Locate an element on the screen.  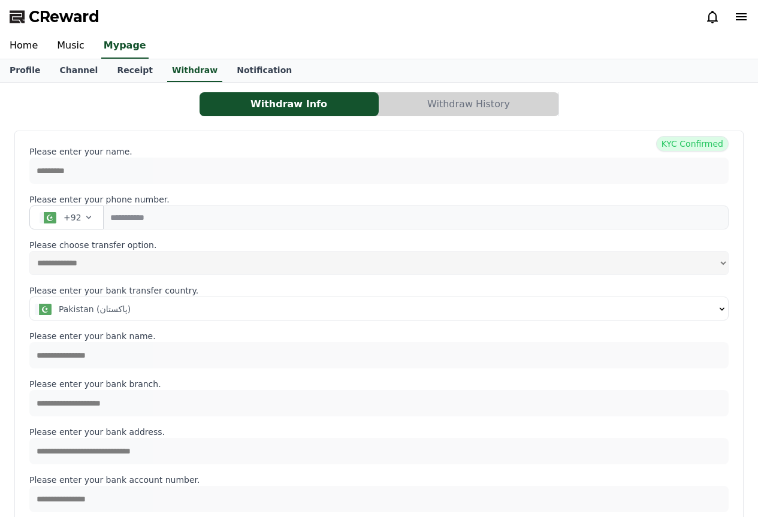
p: Please enter your phone number. is located at coordinates (379, 200).